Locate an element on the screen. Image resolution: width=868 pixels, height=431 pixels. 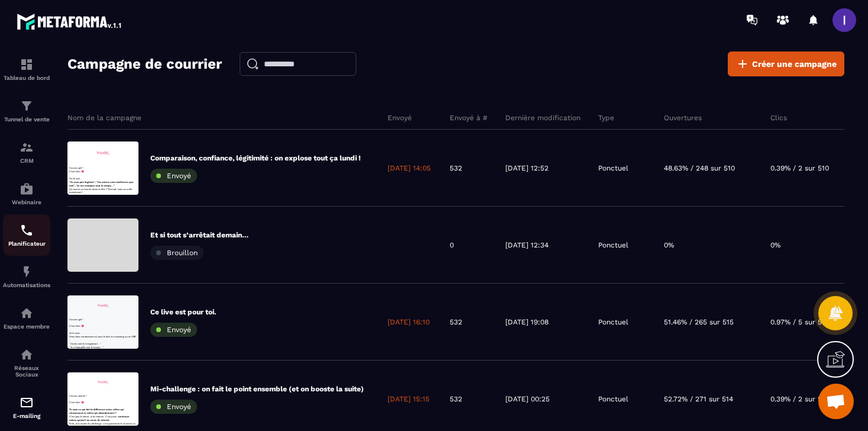
p: Espace membre is located at coordinates (27, 326).